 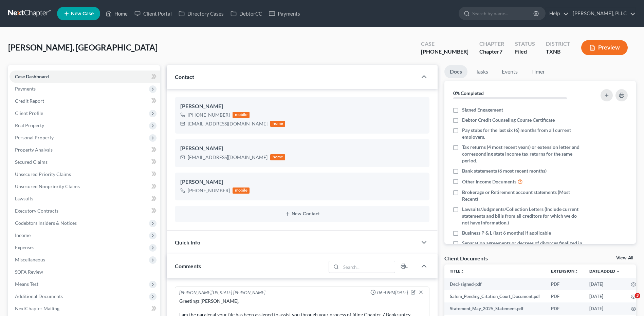 I want to click on a: Client Portal, so click(x=153, y=14).